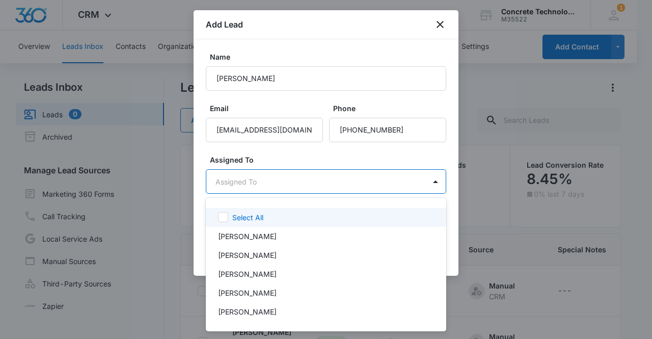  Describe the element at coordinates (248, 217) in the screenshot. I see `p: Select All` at that location.